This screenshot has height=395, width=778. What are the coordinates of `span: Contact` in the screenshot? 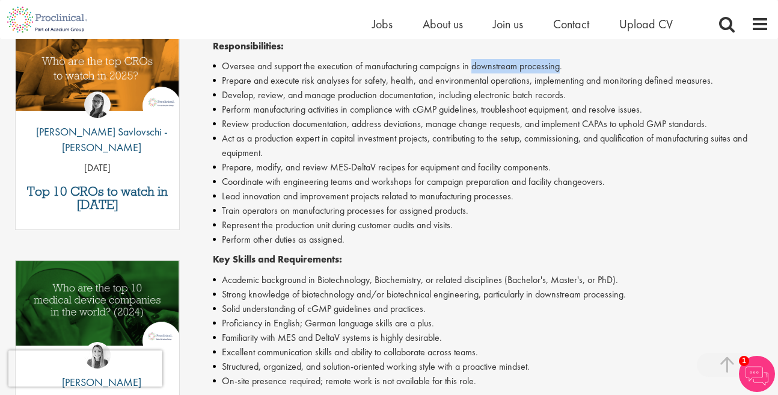 It's located at (571, 24).